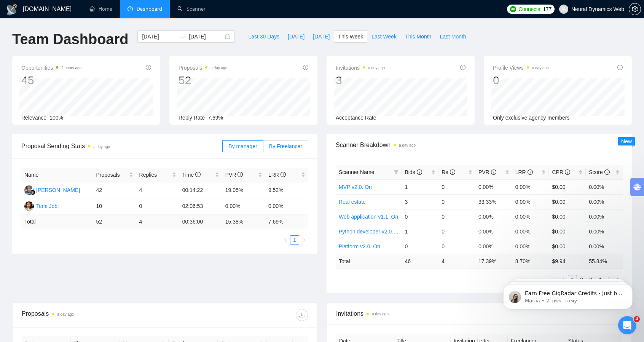 This screenshot has width=644, height=342. Describe the element at coordinates (115, 222) in the screenshot. I see `td: 52` at that location.